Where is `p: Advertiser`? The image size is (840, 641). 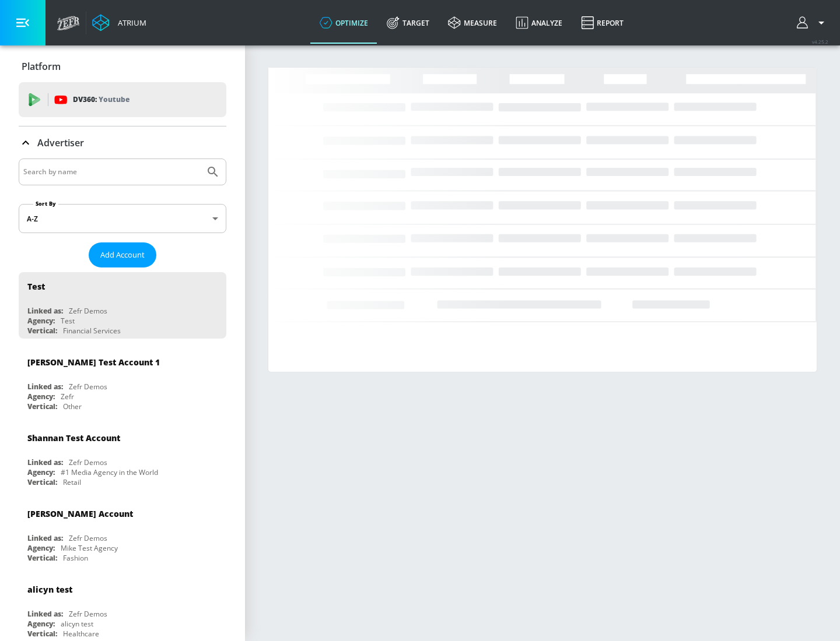 p: Advertiser is located at coordinates (61, 143).